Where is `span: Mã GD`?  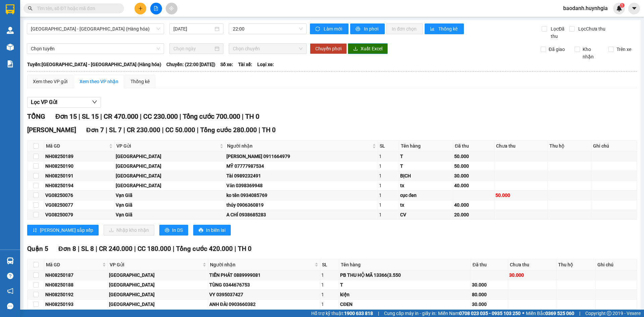 span: Mã GD is located at coordinates (74, 265).